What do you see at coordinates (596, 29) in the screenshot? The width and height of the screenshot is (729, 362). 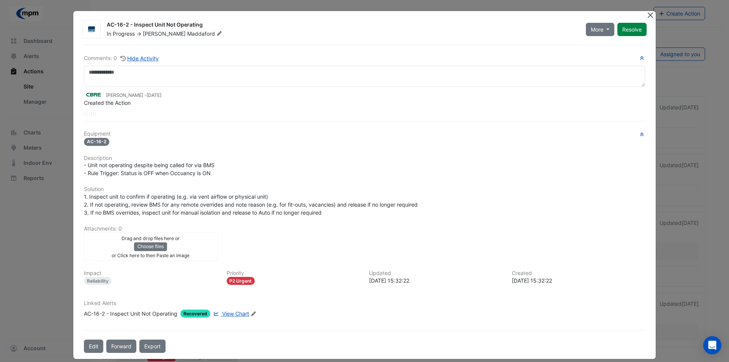 I see `span: More` at bounding box center [596, 29].